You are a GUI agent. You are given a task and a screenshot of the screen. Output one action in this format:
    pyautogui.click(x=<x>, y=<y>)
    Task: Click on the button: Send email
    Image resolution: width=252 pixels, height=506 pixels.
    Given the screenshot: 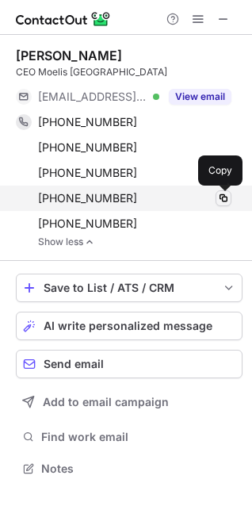 What is the action you would take?
    pyautogui.click(x=129, y=364)
    